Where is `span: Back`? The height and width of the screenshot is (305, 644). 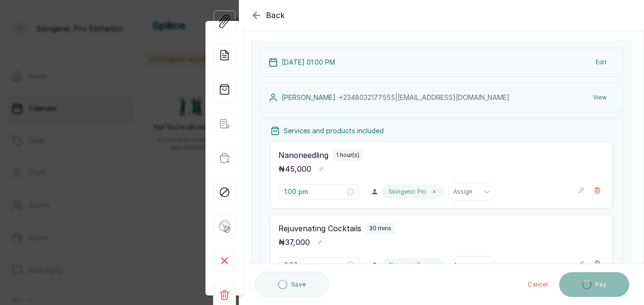 span: Back is located at coordinates (276, 15).